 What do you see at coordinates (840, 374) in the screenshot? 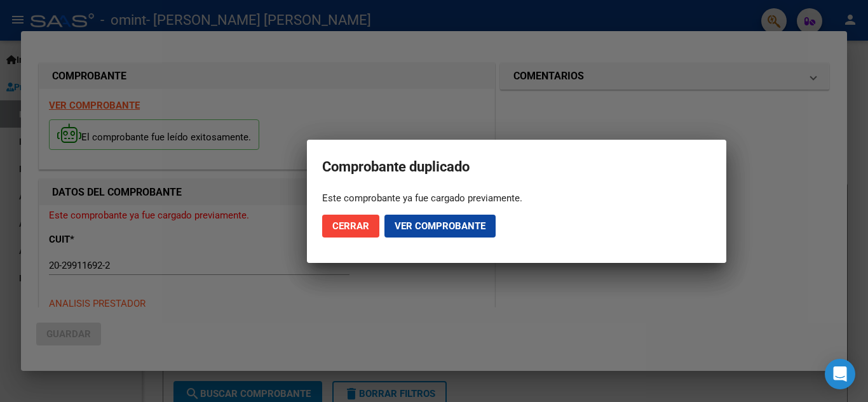
I see `div: Open Intercom Messenger` at bounding box center [840, 374].